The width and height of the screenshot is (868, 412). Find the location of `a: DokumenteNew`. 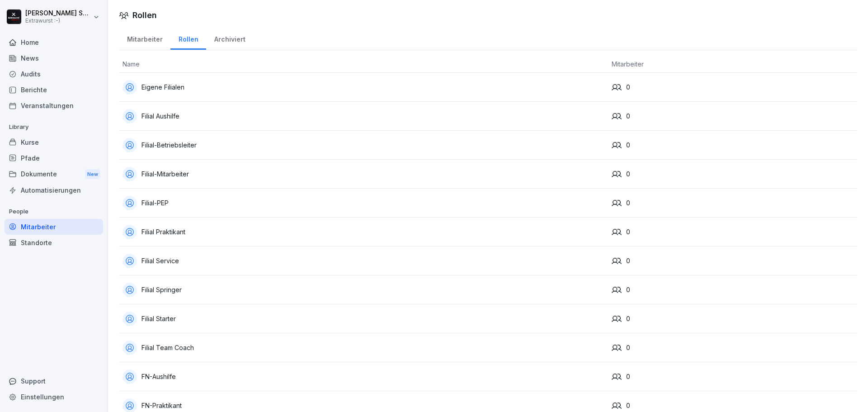

a: DokumenteNew is located at coordinates (54, 174).